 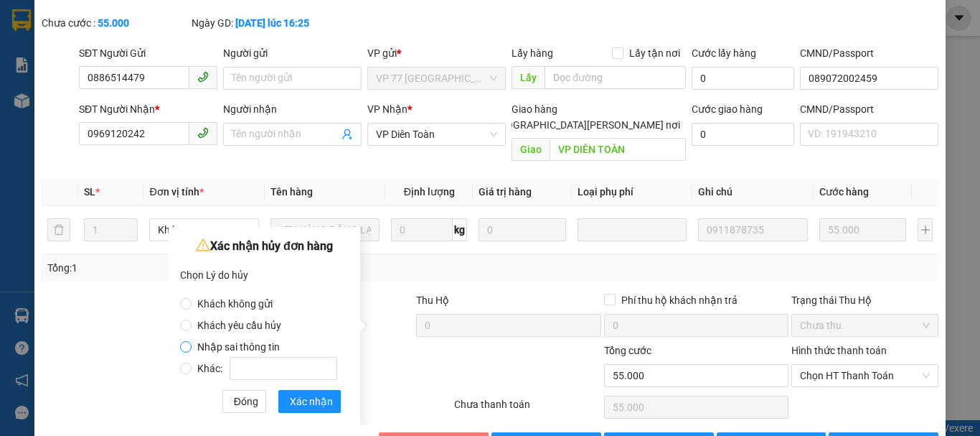 What do you see at coordinates (387, 109) in the screenshot?
I see `span: VP Nhận` at bounding box center [387, 109].